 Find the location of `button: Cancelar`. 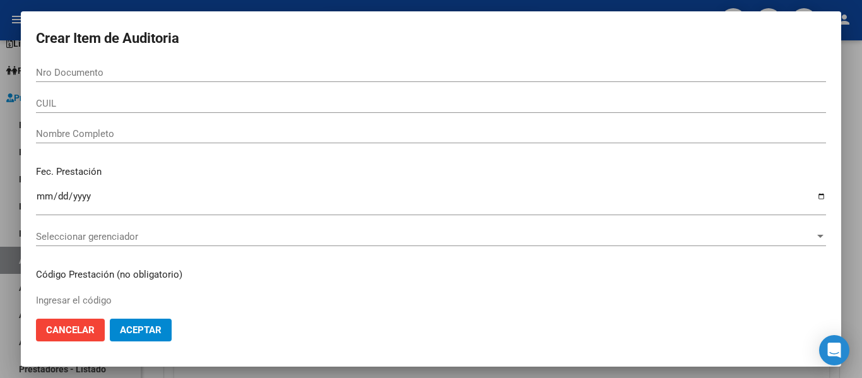

button: Cancelar is located at coordinates (70, 330).